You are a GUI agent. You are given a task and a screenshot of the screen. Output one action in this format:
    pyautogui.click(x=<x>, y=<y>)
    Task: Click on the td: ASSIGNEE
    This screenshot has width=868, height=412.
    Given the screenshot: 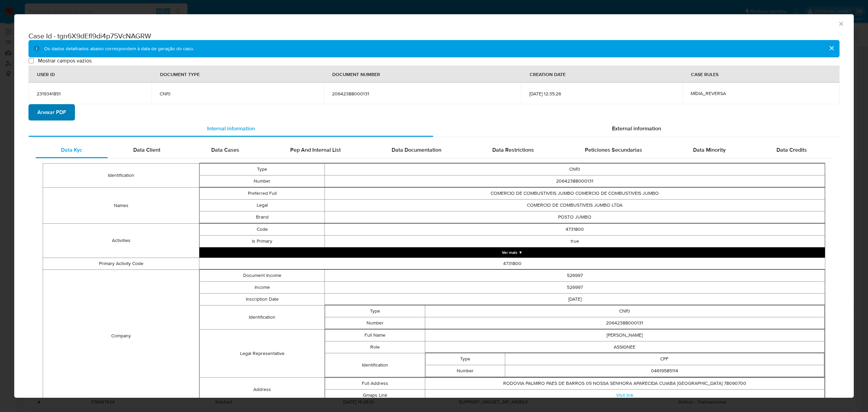 What is the action you would take?
    pyautogui.click(x=625, y=344)
    